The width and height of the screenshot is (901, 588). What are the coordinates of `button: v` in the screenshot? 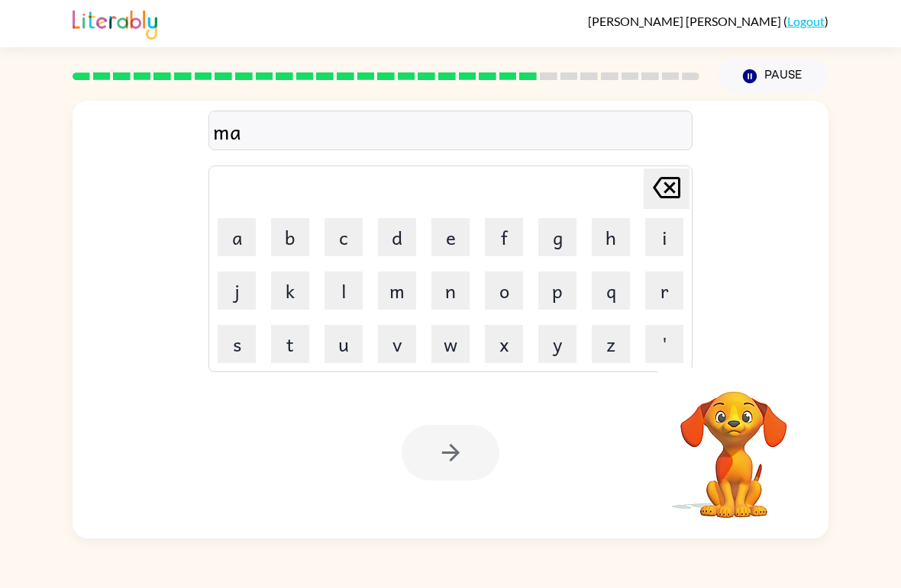 It's located at (398, 344).